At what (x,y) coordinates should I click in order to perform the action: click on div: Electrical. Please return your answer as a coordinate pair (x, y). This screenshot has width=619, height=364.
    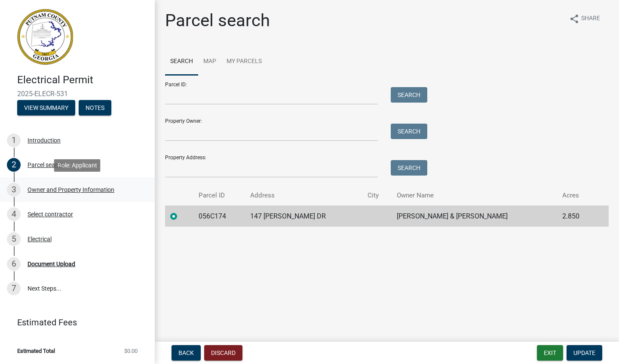
    Looking at the image, I should click on (40, 239).